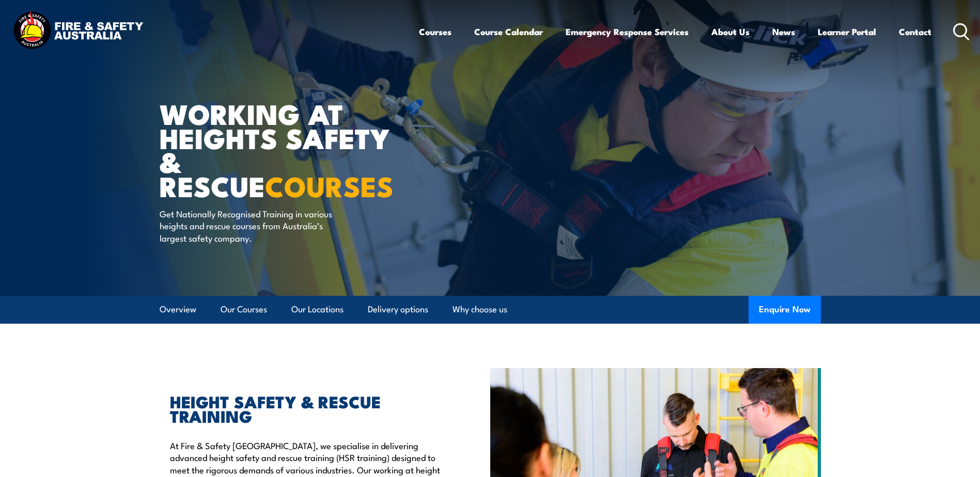  What do you see at coordinates (784, 31) in the screenshot?
I see `a: News` at bounding box center [784, 31].